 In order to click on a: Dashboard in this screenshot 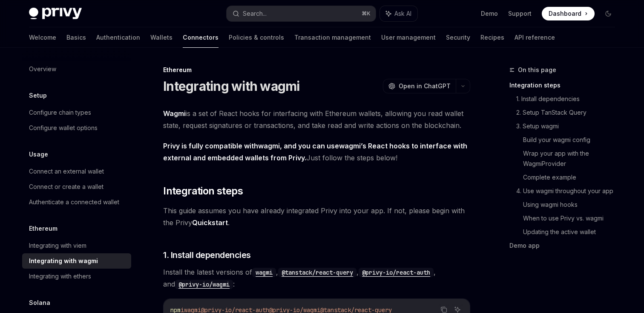, I will do `click(569, 14)`.